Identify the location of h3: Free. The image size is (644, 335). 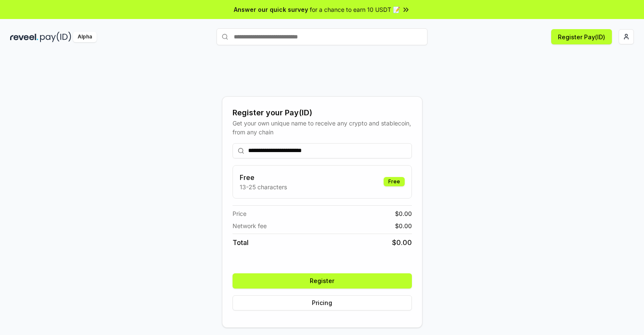
(264, 178).